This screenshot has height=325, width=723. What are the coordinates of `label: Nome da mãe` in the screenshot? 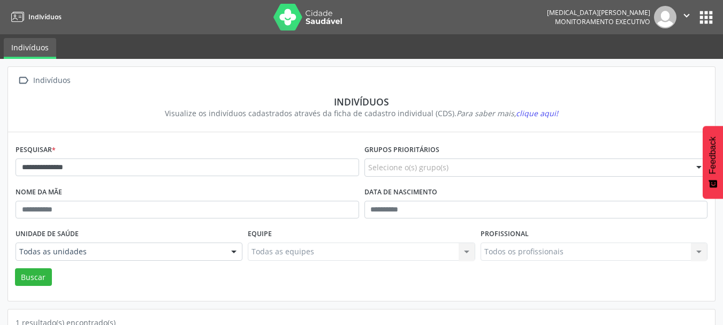 It's located at (39, 192).